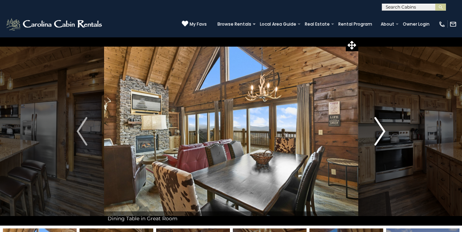  What do you see at coordinates (442, 24) in the screenshot?
I see `img: phone-regular-white.png` at bounding box center [442, 24].